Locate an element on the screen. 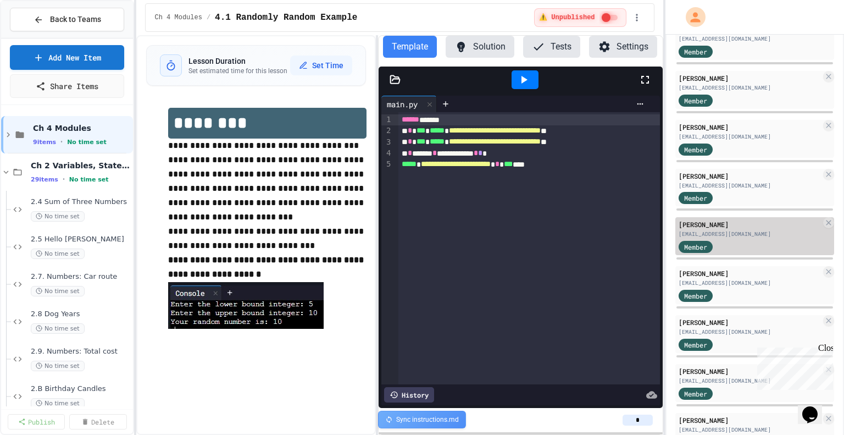 The height and width of the screenshot is (435, 844). a: Publish is located at coordinates (36, 421).